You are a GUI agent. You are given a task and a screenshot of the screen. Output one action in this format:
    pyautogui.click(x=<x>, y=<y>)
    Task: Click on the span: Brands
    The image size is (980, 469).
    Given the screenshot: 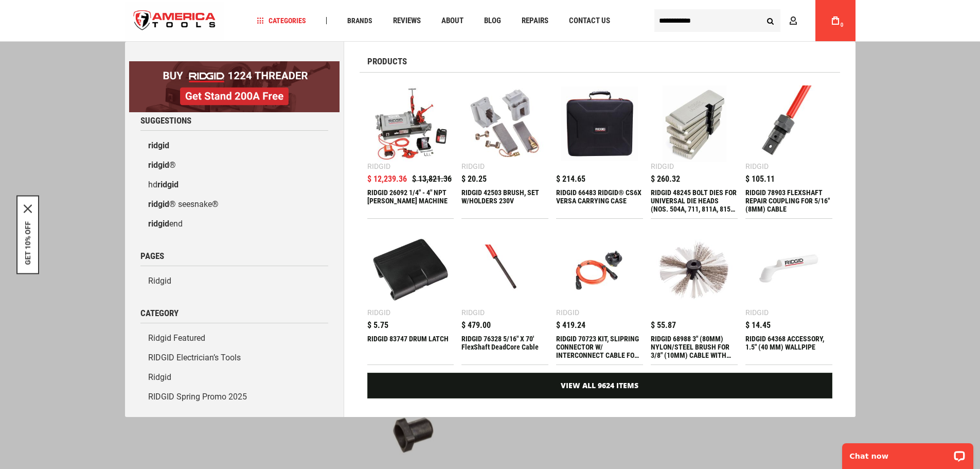 What is the action you would take?
    pyautogui.click(x=359, y=21)
    